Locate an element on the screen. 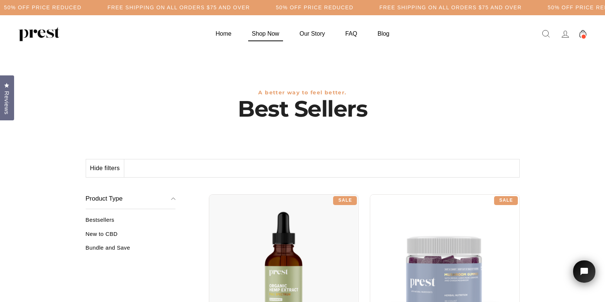 The image size is (605, 302). button: Open chat widget is located at coordinates (21, 22).